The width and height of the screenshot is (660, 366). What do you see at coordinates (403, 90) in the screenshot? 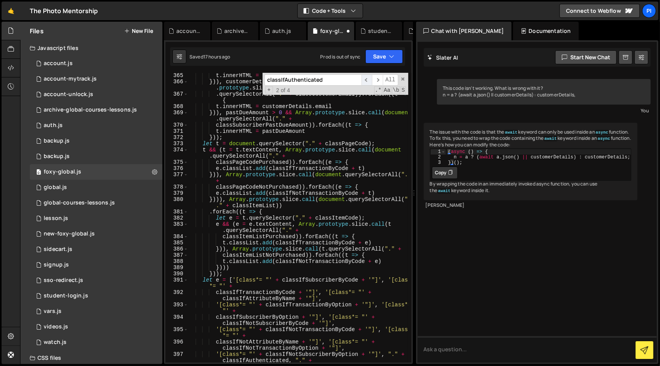
I see `span: Search In Selection` at bounding box center [403, 90].